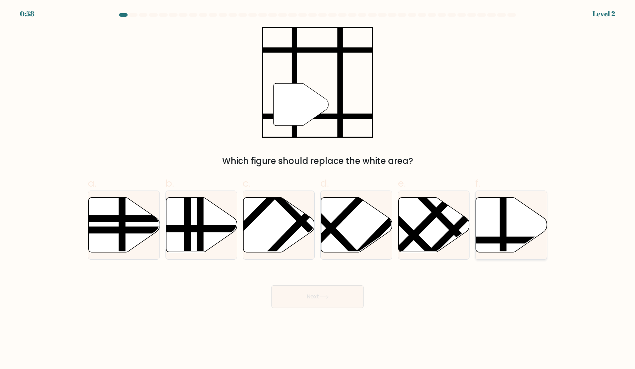 The height and width of the screenshot is (369, 635). Describe the element at coordinates (27, 14) in the screenshot. I see `div: 0:58` at that location.